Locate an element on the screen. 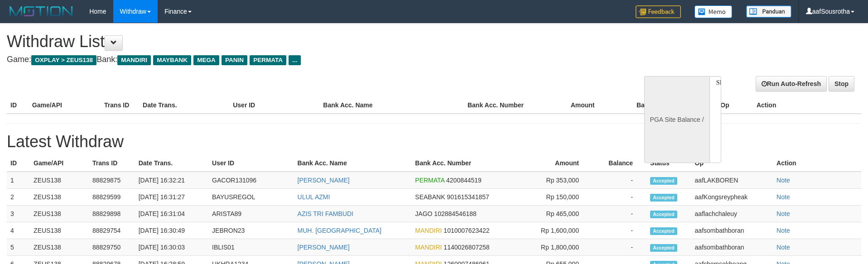  td: 88829754 is located at coordinates (112, 231).